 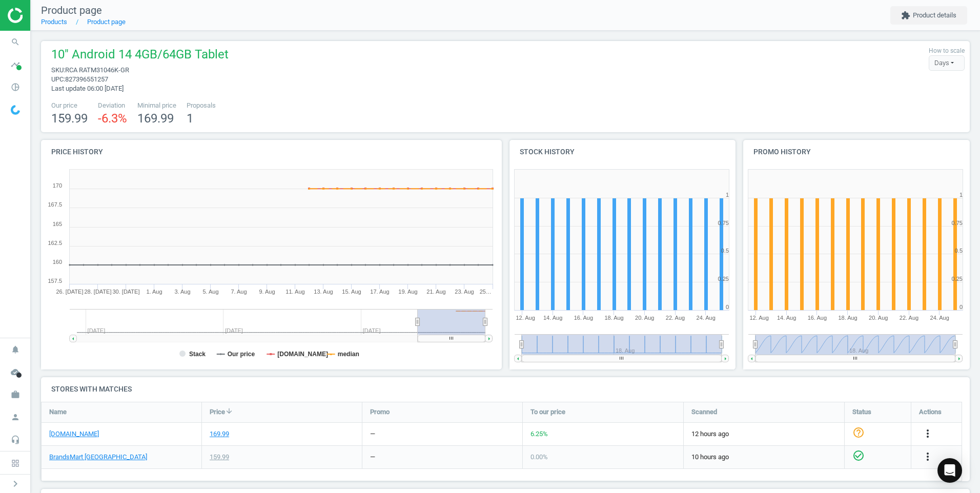 What do you see at coordinates (351, 292) in the screenshot?
I see `tspan: 15. Aug` at bounding box center [351, 292].